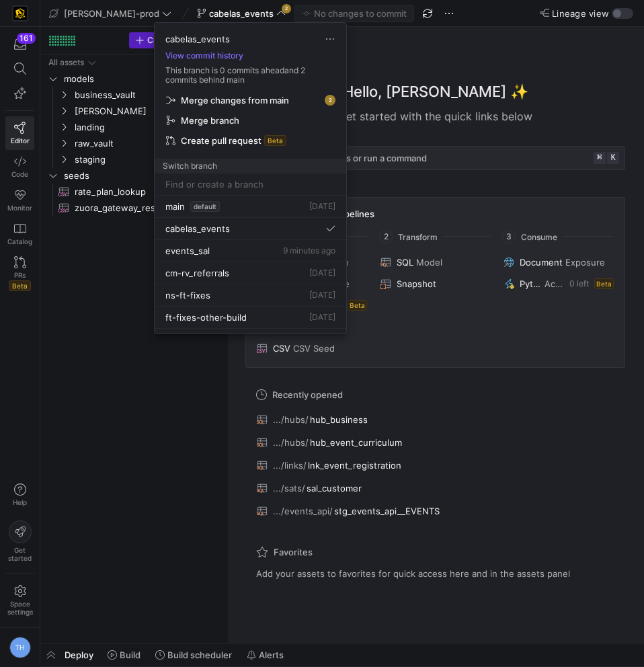 Image resolution: width=644 pixels, height=667 pixels. I want to click on span: default, so click(205, 206).